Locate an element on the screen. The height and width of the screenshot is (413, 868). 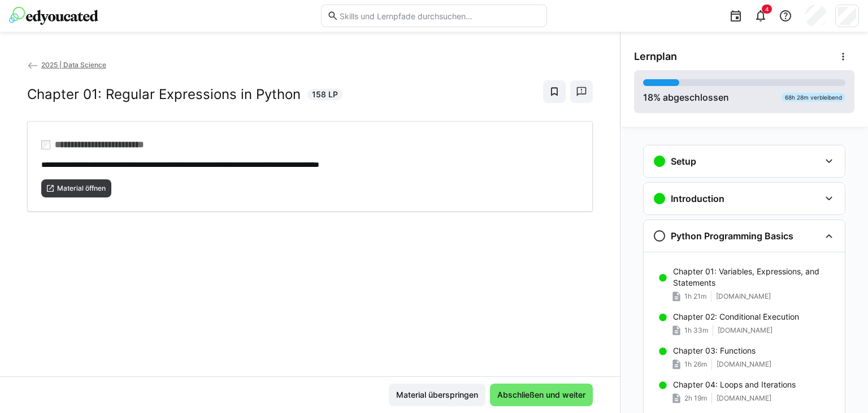
a: 2025 | Data Science is located at coordinates (67, 64).